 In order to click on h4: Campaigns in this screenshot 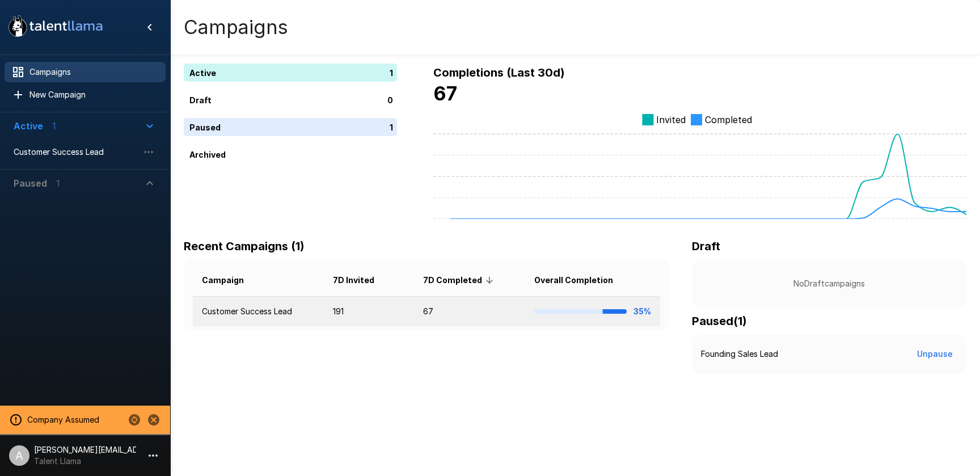, I will do `click(236, 27)`.